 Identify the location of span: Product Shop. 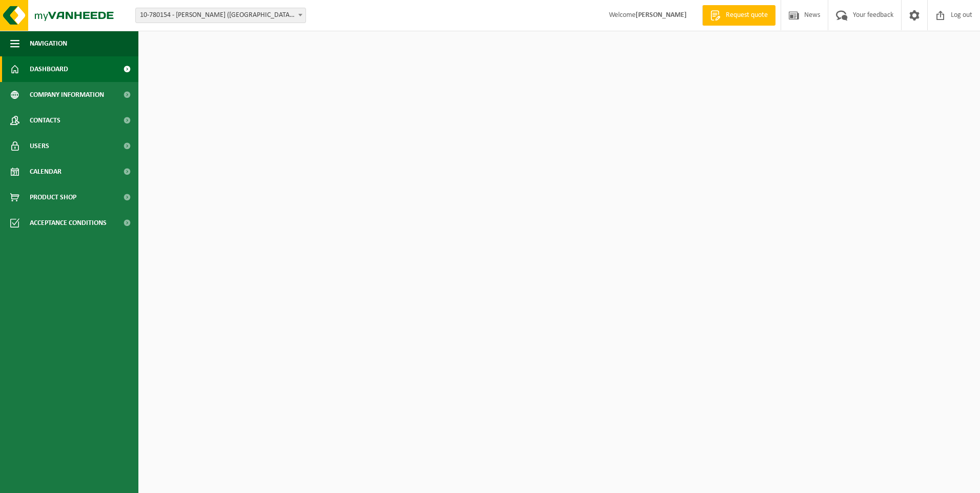
(53, 197).